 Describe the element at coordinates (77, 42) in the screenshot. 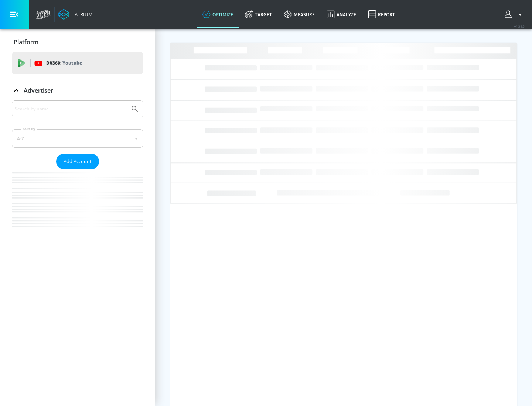

I see `div: Platform` at that location.